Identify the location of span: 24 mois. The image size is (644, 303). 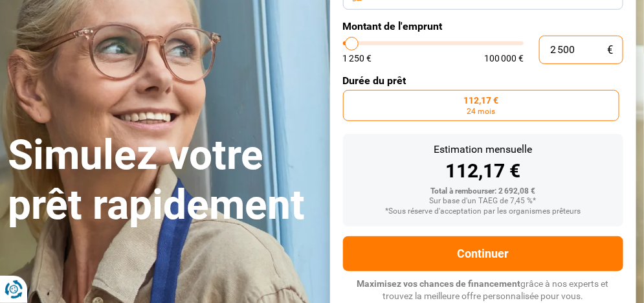
(481, 112).